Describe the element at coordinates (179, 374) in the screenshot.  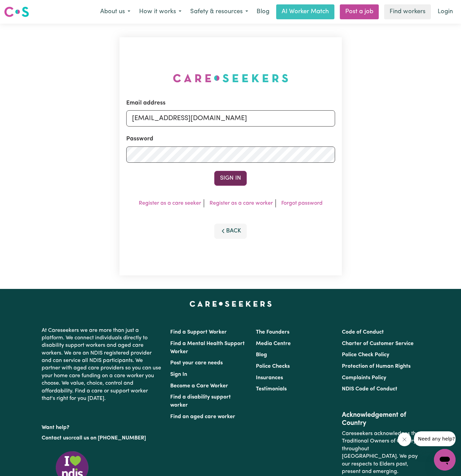
I see `a: Sign In` at that location.